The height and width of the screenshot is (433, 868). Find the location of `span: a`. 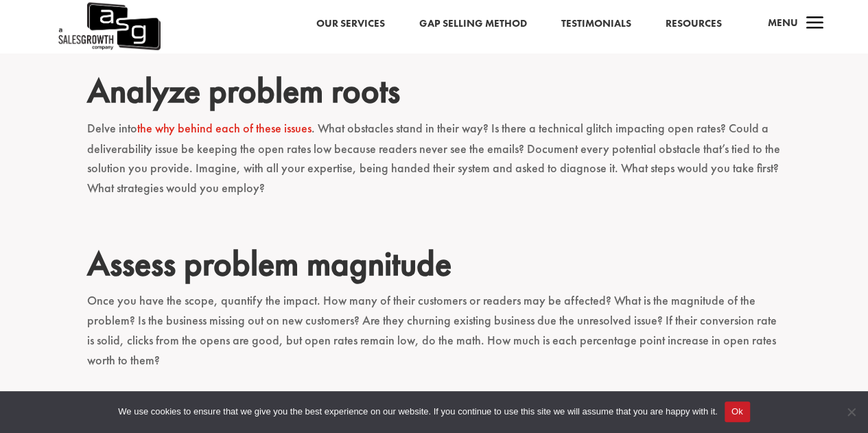

span: a is located at coordinates (815, 24).